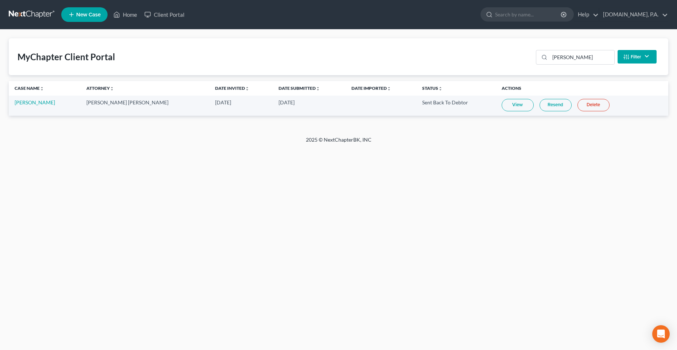 The image size is (677, 350). Describe the element at coordinates (518, 105) in the screenshot. I see `a: View` at that location.